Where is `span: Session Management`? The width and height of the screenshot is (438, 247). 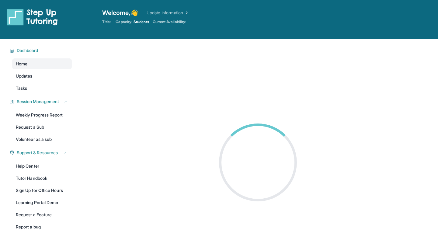
span: Session Management is located at coordinates (38, 102).